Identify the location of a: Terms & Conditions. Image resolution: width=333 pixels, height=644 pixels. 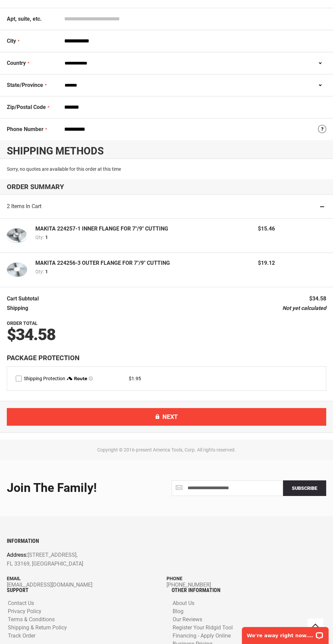
(31, 620).